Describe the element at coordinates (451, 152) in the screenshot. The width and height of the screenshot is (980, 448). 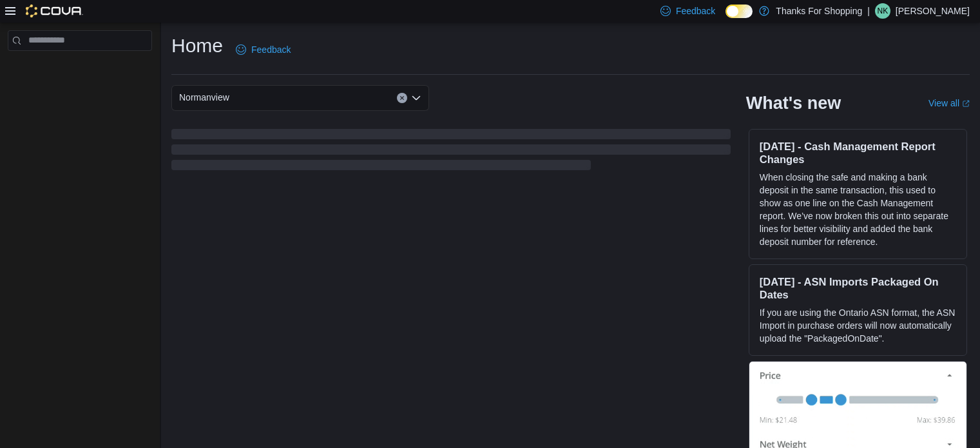
I see `span: Loading` at that location.